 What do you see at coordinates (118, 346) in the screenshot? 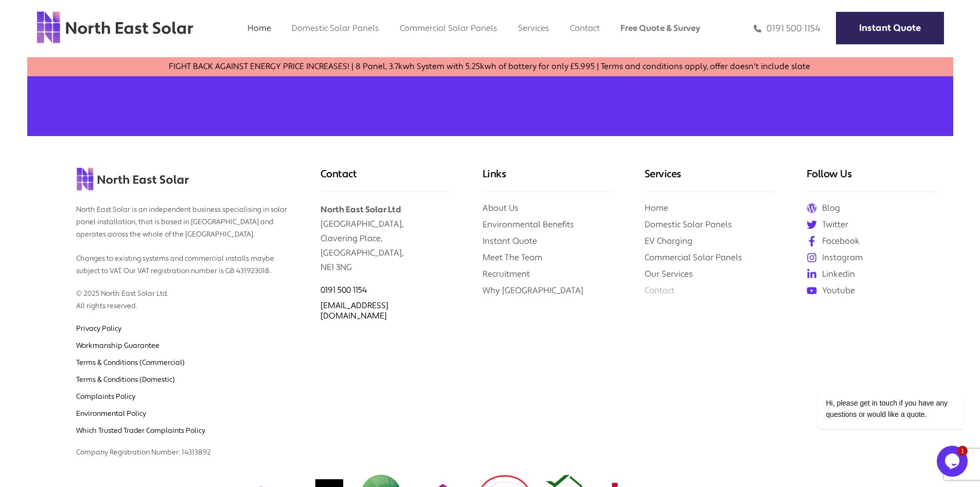
I see `a: Workmanship Guarantee` at bounding box center [118, 346].